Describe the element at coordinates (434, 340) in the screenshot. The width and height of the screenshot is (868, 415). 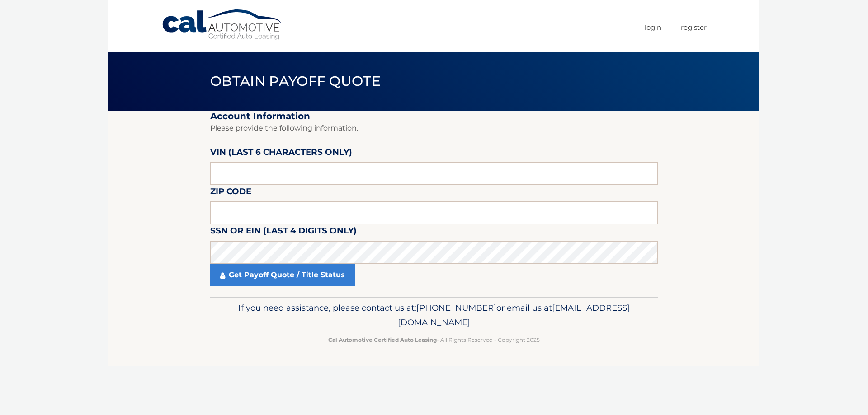
I see `p: - All Rights Reserved - Copyright 2025` at that location.